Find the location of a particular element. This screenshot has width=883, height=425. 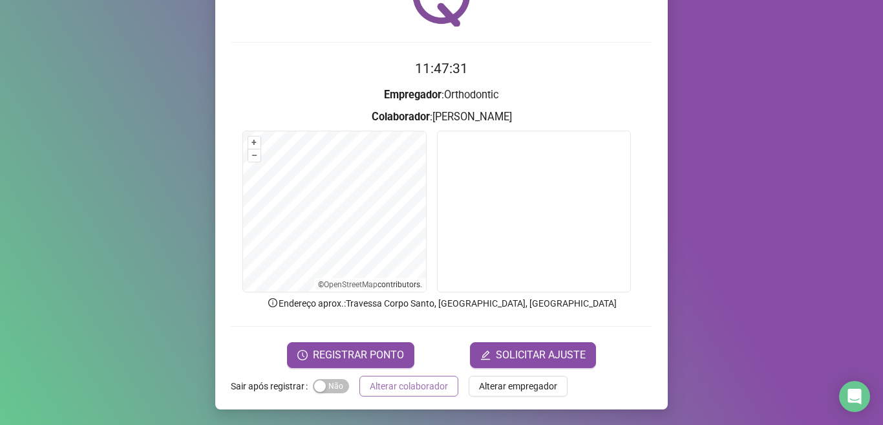

span: Alterar empregador is located at coordinates (518, 386).